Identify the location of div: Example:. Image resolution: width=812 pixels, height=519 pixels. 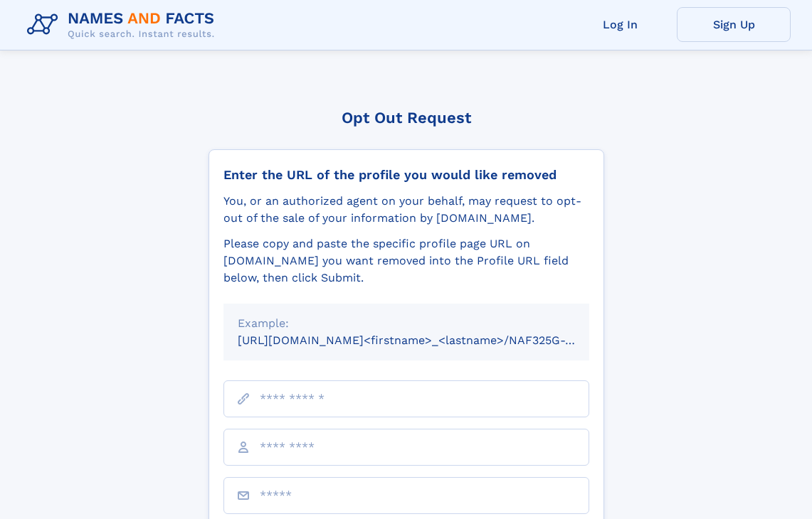
(406, 324).